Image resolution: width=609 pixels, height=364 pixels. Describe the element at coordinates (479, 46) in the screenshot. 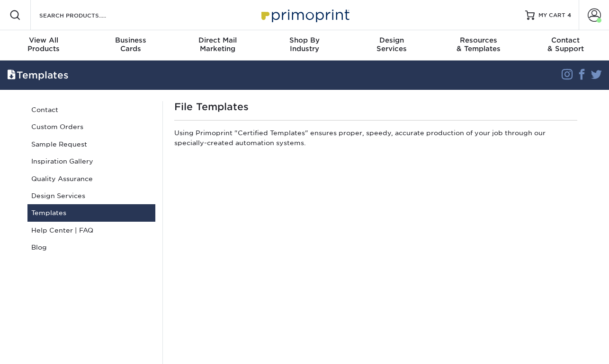

I see `a: Resources& Templates` at that location.